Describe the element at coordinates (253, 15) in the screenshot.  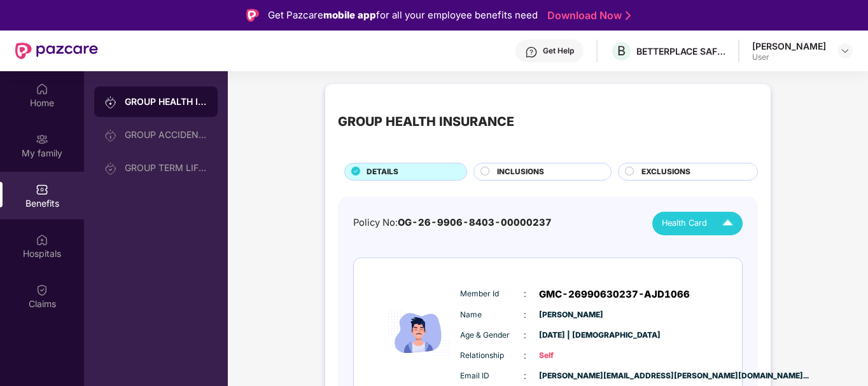
I see `img: Logo` at that location.